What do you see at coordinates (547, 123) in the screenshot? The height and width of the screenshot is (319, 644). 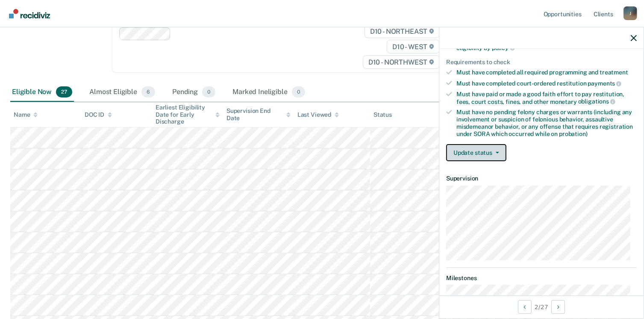 I see `div: Must have no pending felony charges or warrants (including any involvement or suspicion of feloni...` at bounding box center [547, 123].